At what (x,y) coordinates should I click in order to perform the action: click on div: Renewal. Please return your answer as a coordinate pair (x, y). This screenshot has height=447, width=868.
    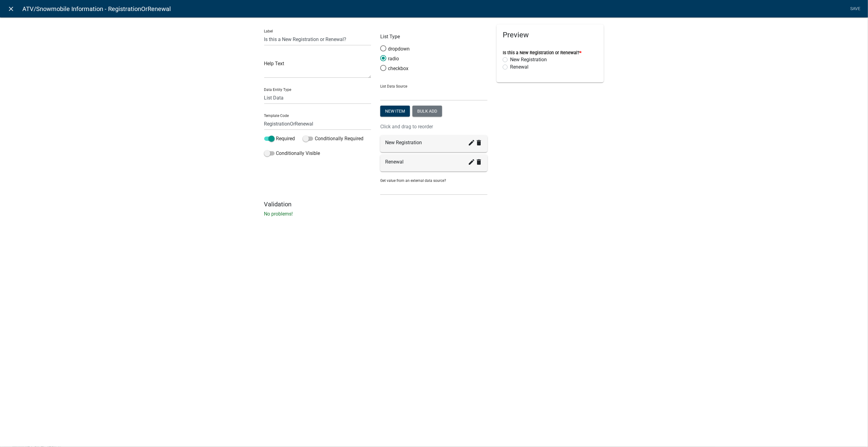
    Looking at the image, I should click on (434, 162).